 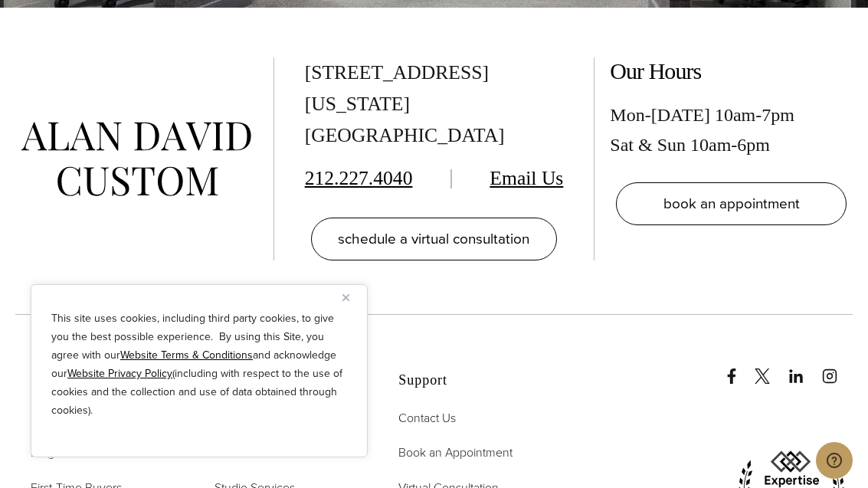 What do you see at coordinates (731, 203) in the screenshot?
I see `span: book an appointment` at bounding box center [731, 203].